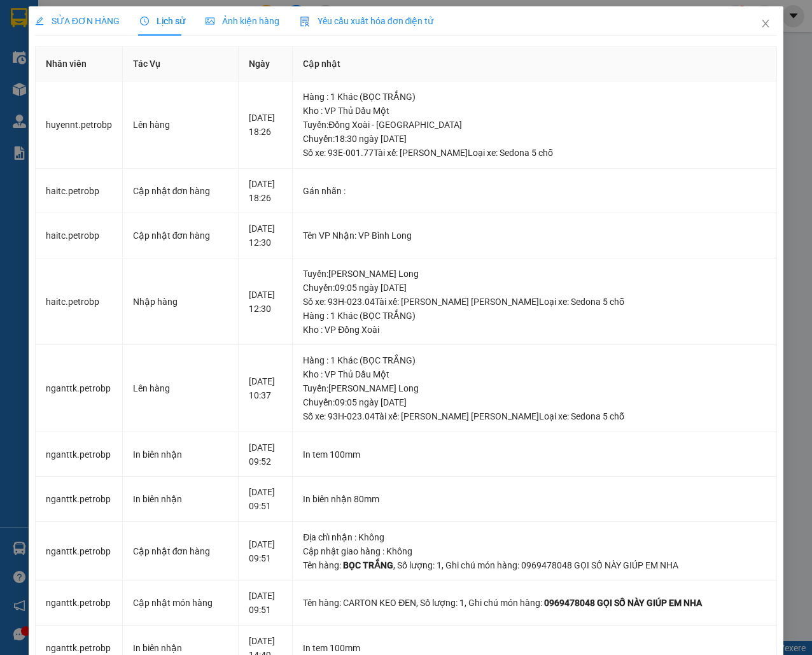 The image size is (812, 655). I want to click on span: close, so click(765, 24).